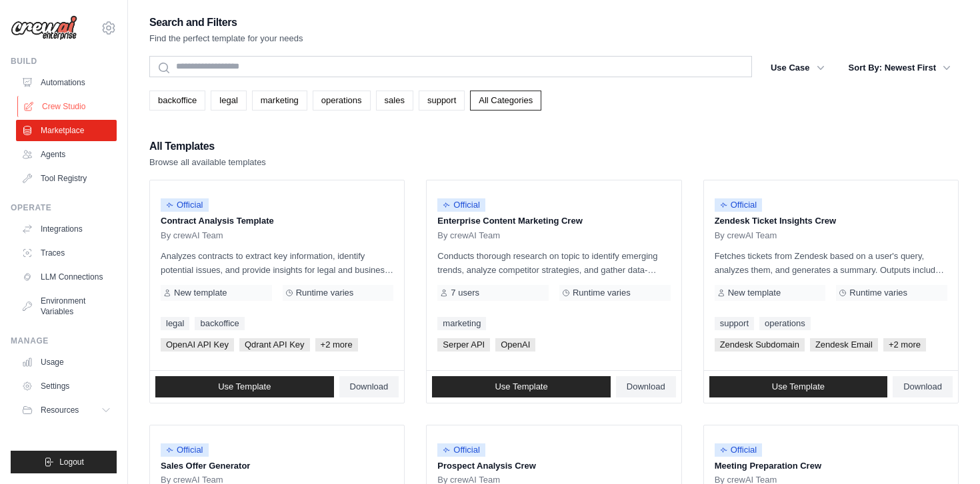 The image size is (980, 484). What do you see at coordinates (226, 39) in the screenshot?
I see `p: Find the perfect template for your needs` at bounding box center [226, 39].